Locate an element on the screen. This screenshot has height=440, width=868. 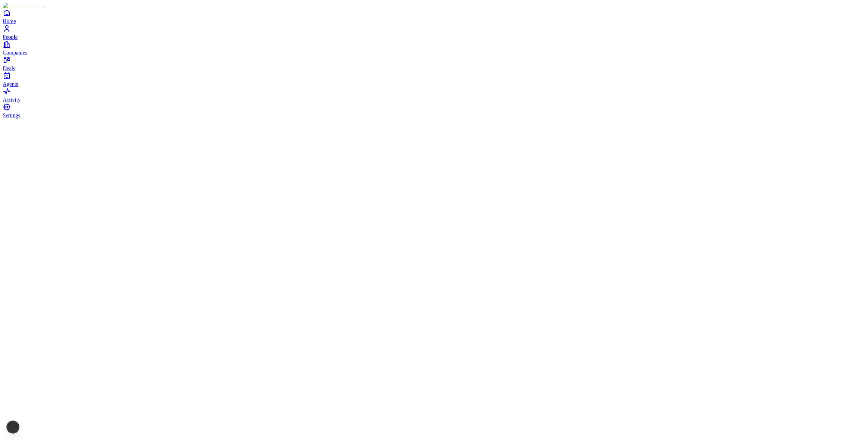
a: Home is located at coordinates (434, 16).